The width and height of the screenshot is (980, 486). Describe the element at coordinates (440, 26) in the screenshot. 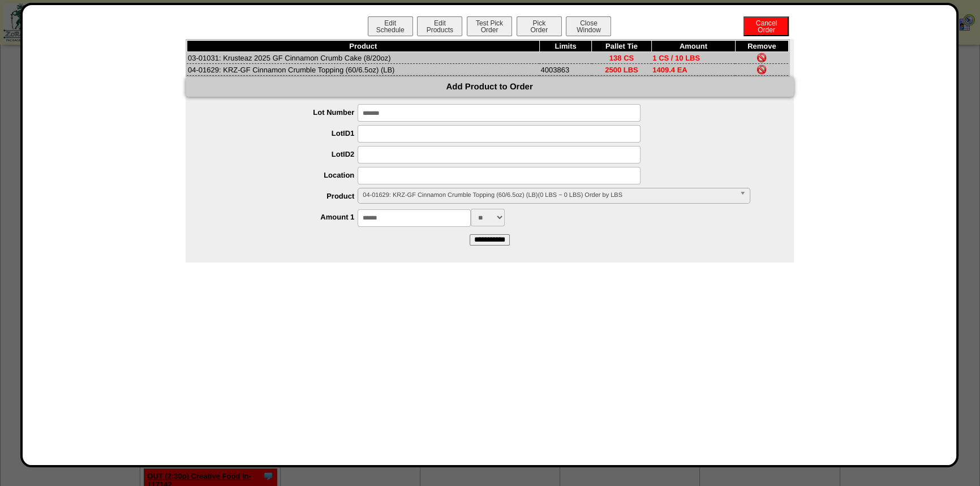

I see `button: EditProducts` at that location.